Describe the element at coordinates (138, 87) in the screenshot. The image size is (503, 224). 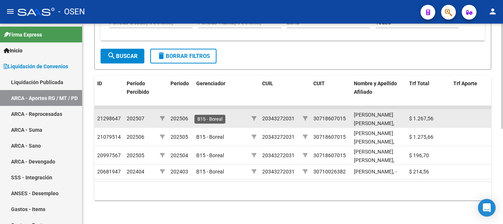
I see `span: Período Percibido` at that location.